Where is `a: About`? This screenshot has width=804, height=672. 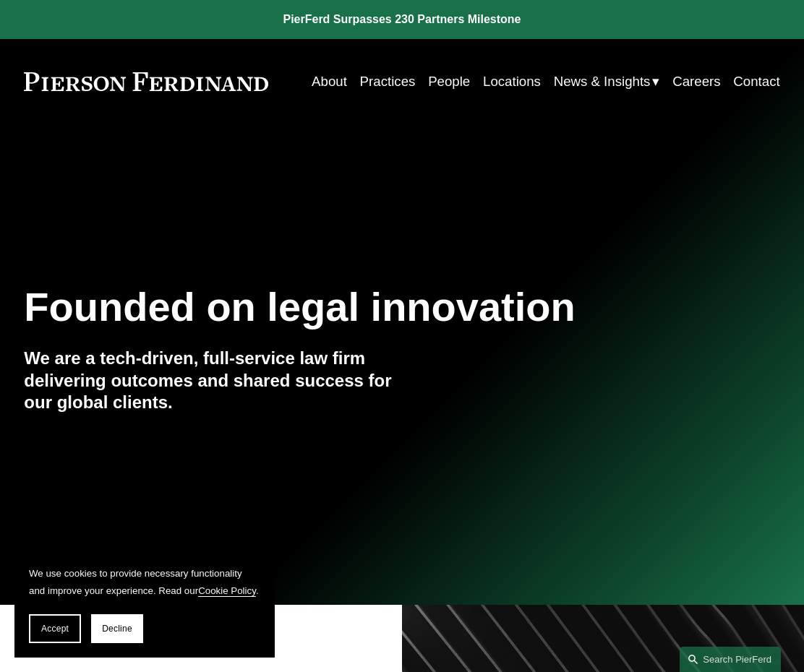
a: About is located at coordinates (329, 81).